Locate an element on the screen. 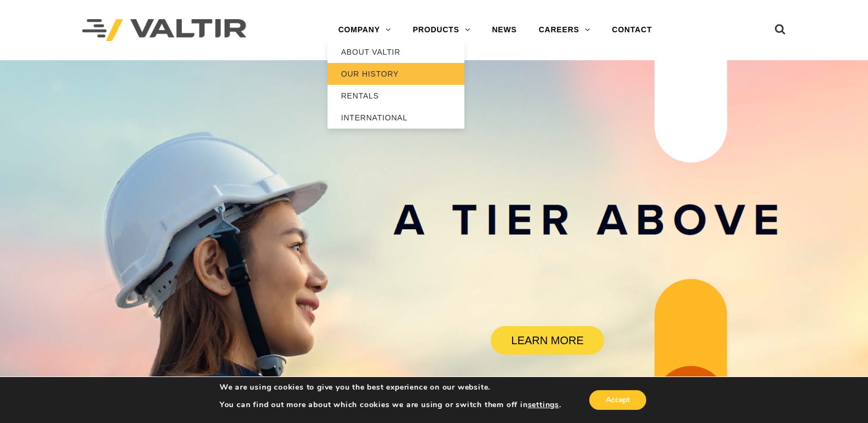 The width and height of the screenshot is (868, 423). p: You can find out more about which cookies we are using or switch them off in . is located at coordinates (390, 404).